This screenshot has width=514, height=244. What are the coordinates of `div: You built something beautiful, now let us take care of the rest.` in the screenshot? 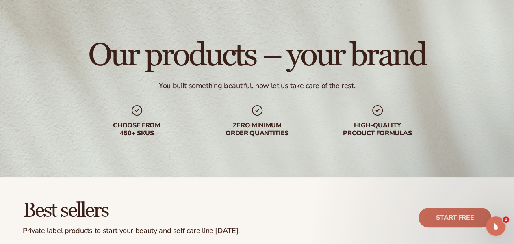 It's located at (257, 86).